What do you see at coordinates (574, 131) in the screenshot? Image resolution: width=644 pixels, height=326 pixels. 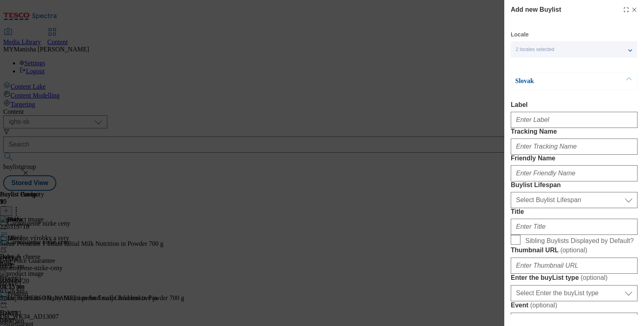 I see `label: Tracking Name` at bounding box center [574, 131].